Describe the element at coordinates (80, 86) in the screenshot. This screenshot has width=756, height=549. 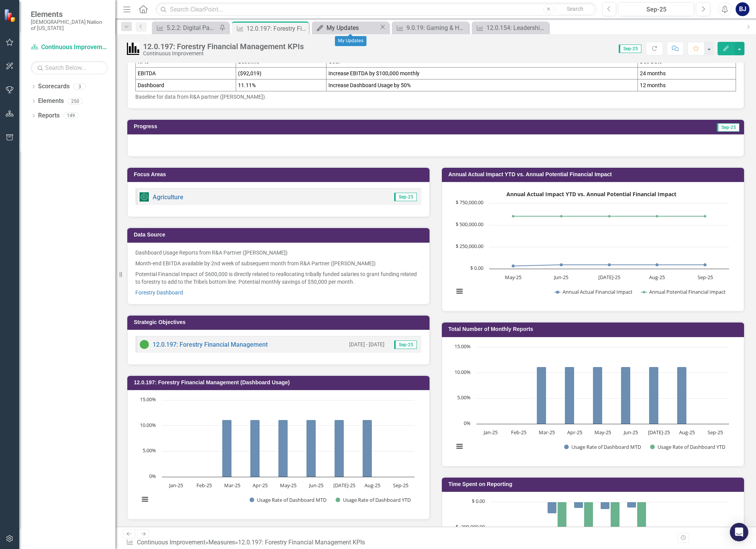
I see `div: 3` at that location.